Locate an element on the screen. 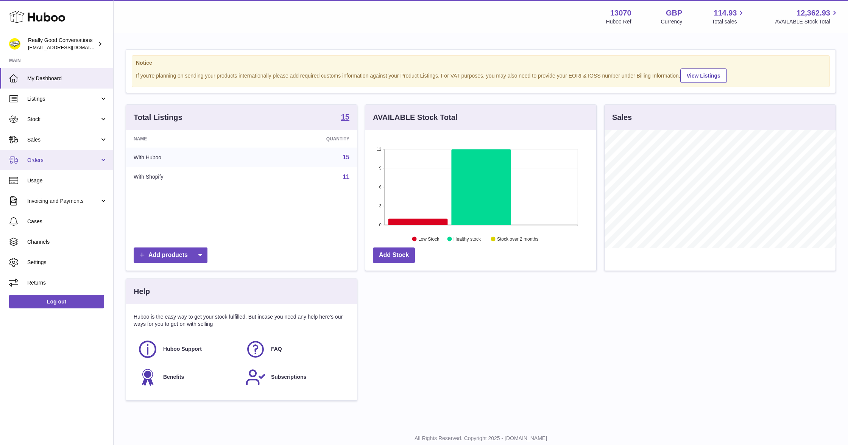  text: Healthy stock is located at coordinates (467, 239).